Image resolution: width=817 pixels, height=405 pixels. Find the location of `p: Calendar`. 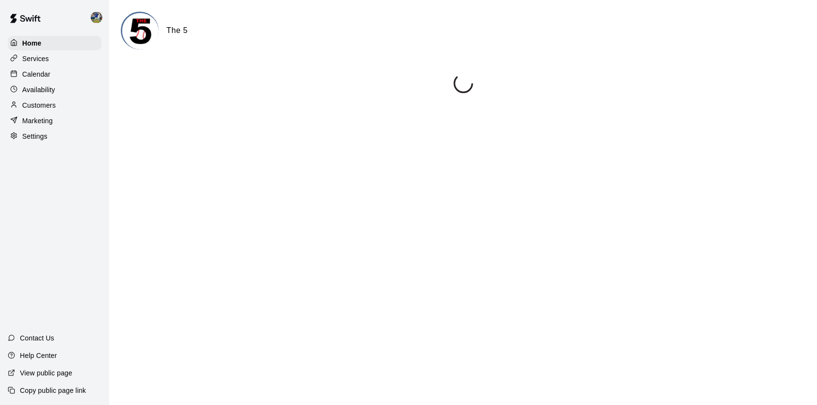

p: Calendar is located at coordinates (36, 74).